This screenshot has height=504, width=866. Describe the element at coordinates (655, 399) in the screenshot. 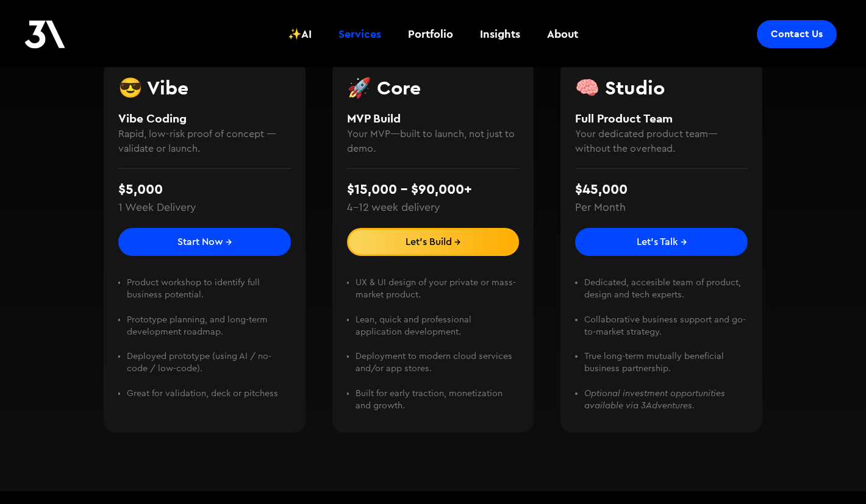

I see `em: Optional investment opportunities available via 3Adventures.` at that location.